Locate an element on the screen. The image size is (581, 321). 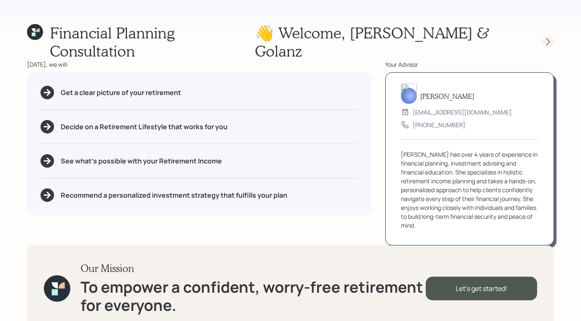
h5: Get a clear picture of your retirement is located at coordinates (121, 92).